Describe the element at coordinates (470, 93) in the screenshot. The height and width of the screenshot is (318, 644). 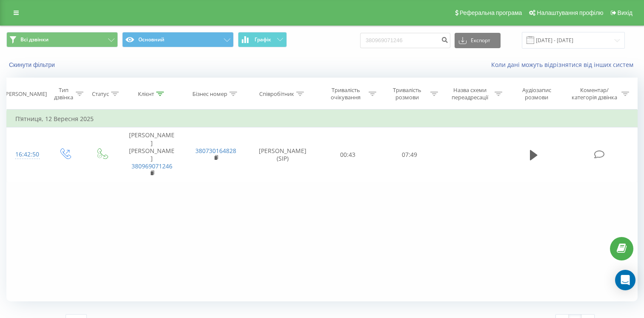
I see `div: Назва схеми переадресації` at that location.